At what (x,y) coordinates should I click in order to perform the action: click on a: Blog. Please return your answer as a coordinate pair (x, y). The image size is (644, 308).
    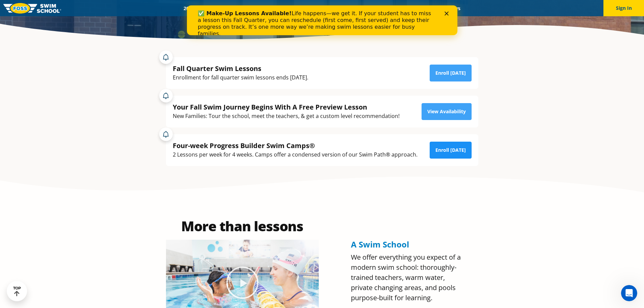
    Looking at the image, I should click on (427, 8).